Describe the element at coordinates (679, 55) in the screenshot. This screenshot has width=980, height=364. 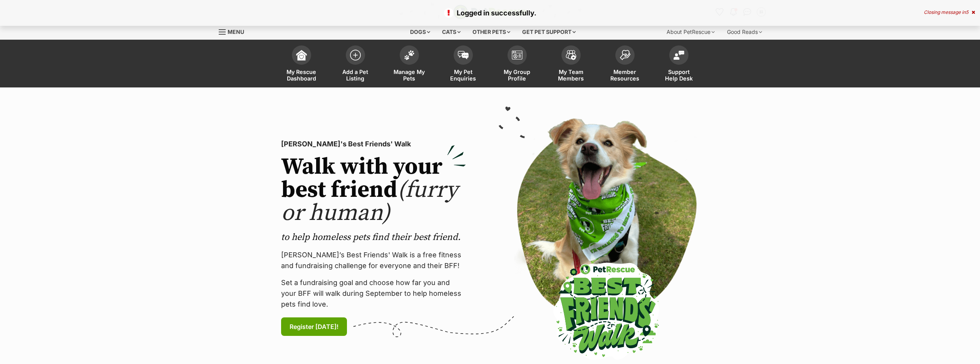
I see `img: help-desk-icon-fdf02630f3aa405de69fd3d07c3f3aa587a6932b1a1747fa1d2bba05be0121f9.svg` at that location.